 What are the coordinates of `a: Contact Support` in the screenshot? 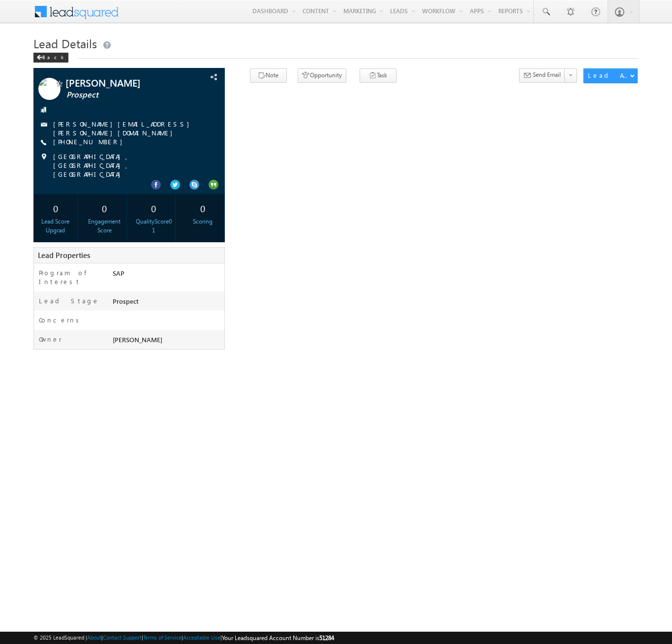 It's located at (122, 637).